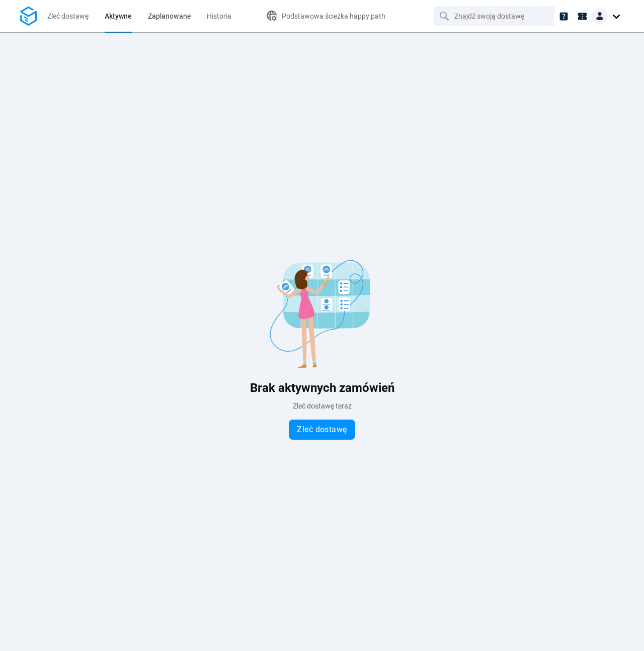  Describe the element at coordinates (600, 16) in the screenshot. I see `img: Client` at that location.